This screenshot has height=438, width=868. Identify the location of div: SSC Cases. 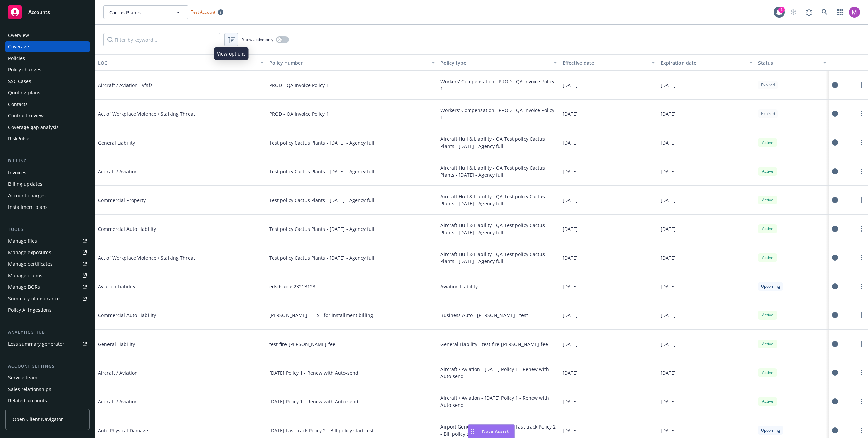
(20, 81).